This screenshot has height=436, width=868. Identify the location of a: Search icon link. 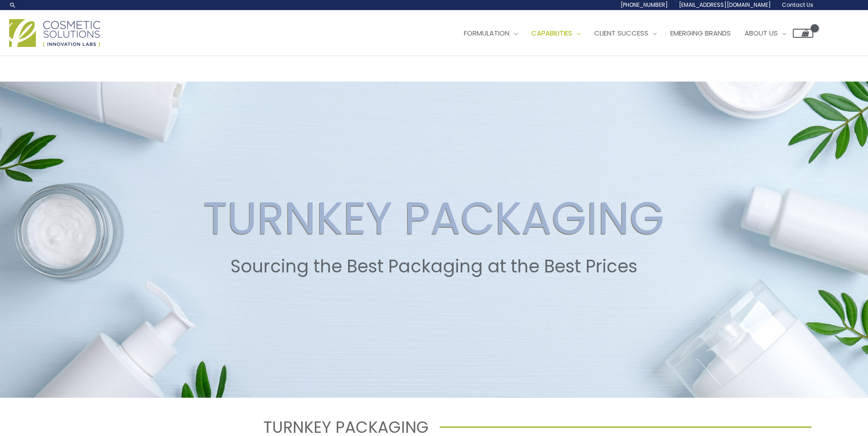
(13, 5).